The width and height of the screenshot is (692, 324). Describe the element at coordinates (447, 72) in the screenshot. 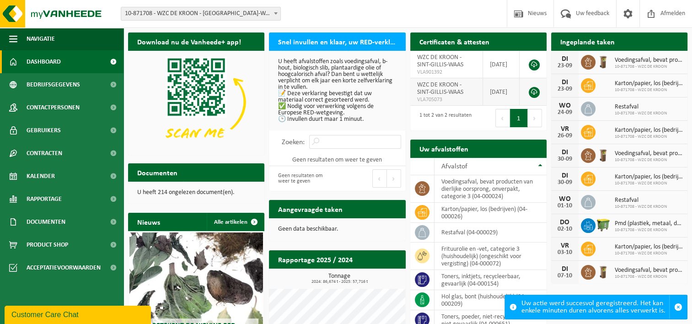

I see `span: VLA901392` at that location.